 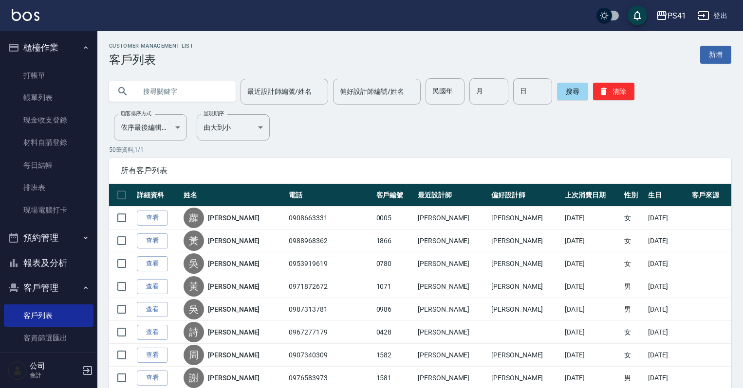 I want to click on div: PS41, so click(x=676, y=16).